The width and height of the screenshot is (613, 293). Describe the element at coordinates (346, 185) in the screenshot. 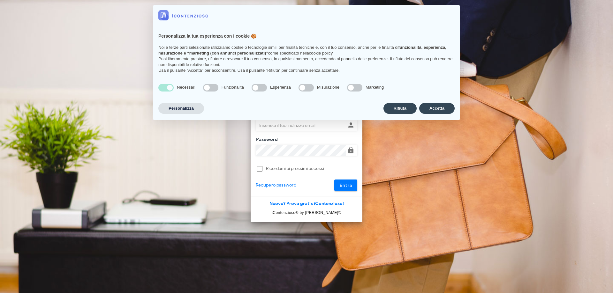

I see `button: Entra` at that location.